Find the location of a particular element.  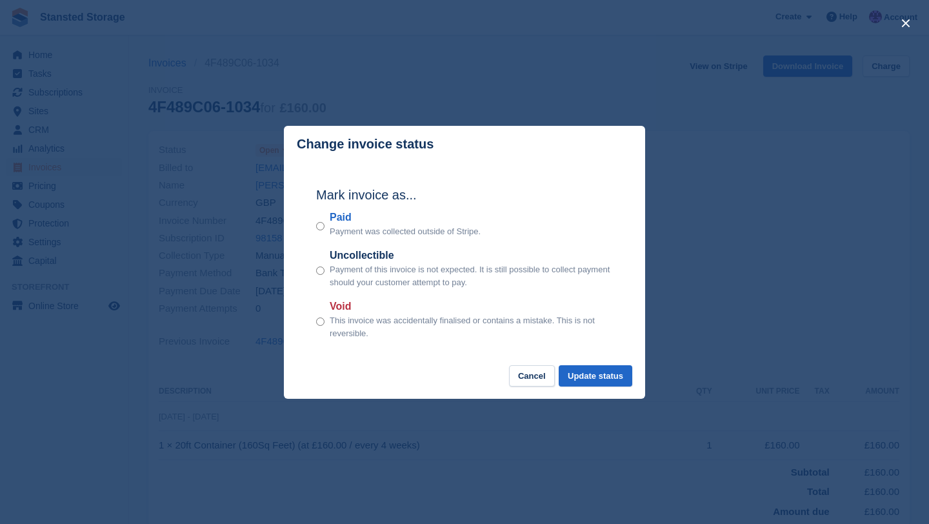

p: This invoice was accidentally finalised or contains a mistake. This is not reversible. is located at coordinates (471, 326).